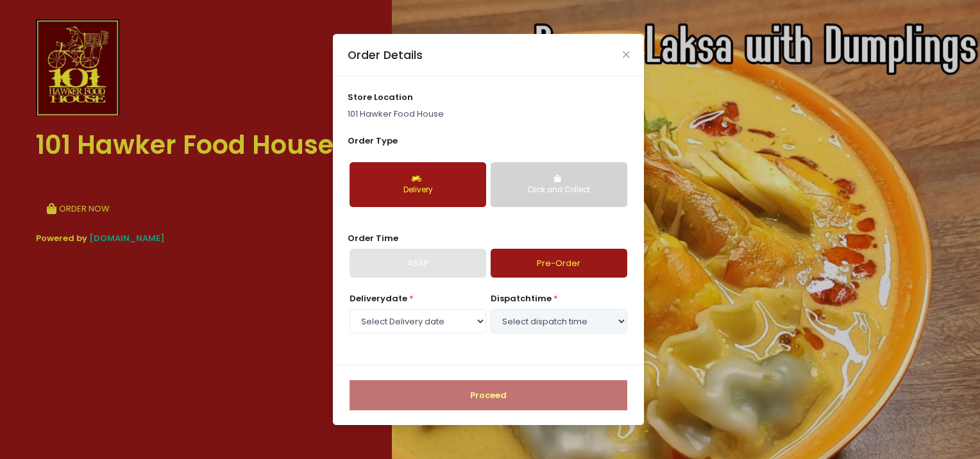 Image resolution: width=980 pixels, height=459 pixels. What do you see at coordinates (380, 97) in the screenshot?
I see `span: store location` at bounding box center [380, 97].